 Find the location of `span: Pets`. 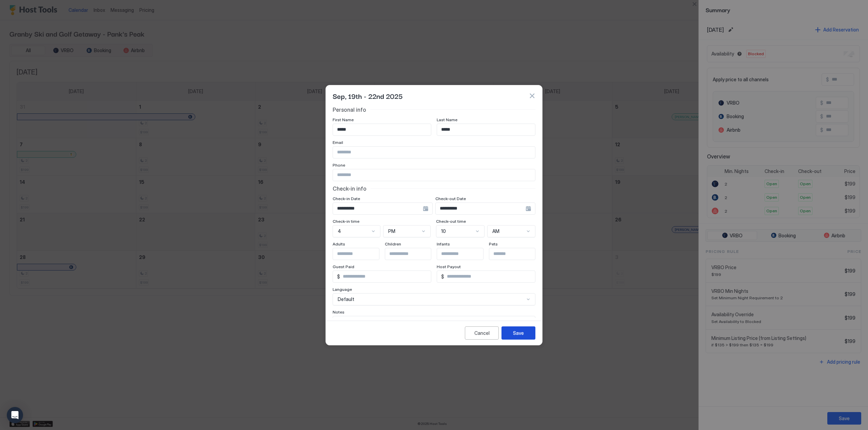

span: Pets is located at coordinates (493, 244).